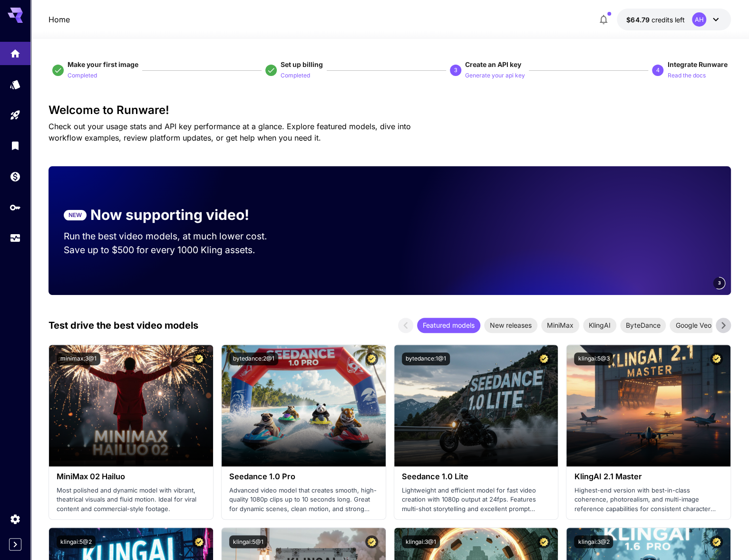 This screenshot has height=560, width=749. What do you see at coordinates (426, 359) in the screenshot?
I see `button: bytedance:1@1` at bounding box center [426, 359].